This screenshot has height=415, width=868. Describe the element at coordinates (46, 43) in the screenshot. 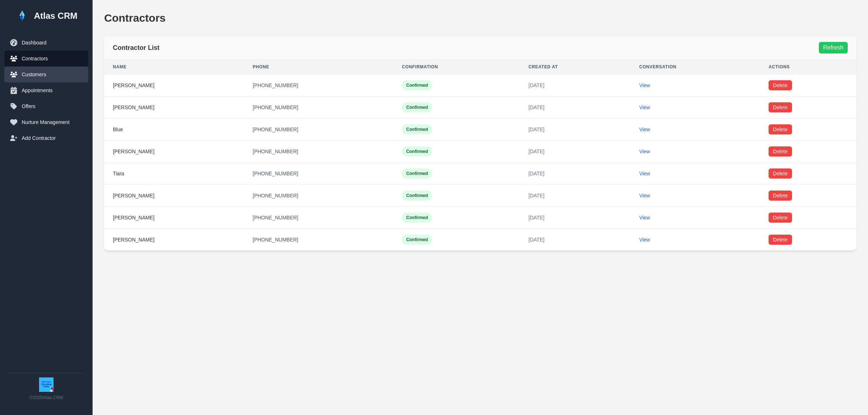

I see `button: Dashboard` at that location.